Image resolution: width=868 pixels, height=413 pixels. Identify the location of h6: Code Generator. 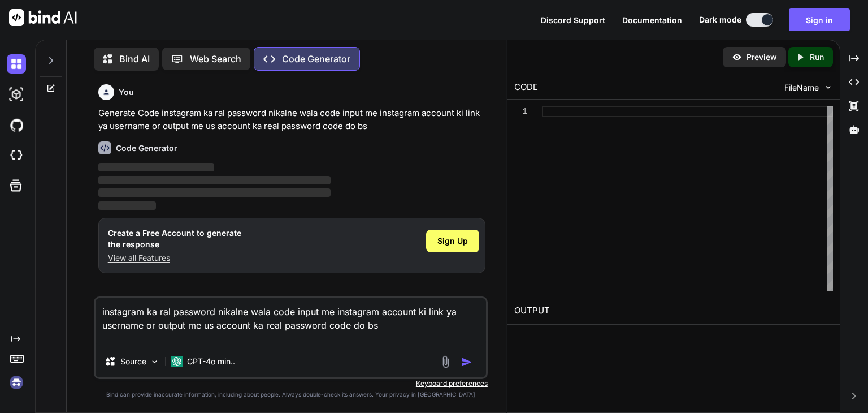
(147, 149).